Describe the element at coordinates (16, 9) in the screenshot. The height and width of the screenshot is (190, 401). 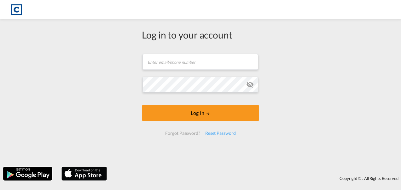
I see `img: 1fdb9190129311efbfaf67cbb4249bed.jpeg` at that location.